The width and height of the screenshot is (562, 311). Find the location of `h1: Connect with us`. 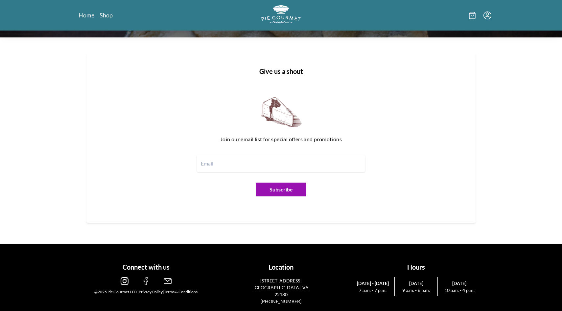

h1: Connect with us is located at coordinates (146, 267).